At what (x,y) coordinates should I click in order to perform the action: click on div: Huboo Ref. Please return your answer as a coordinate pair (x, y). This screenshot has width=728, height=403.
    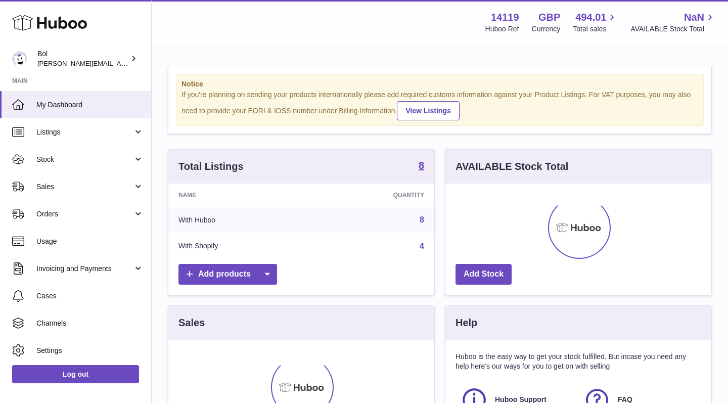
    Looking at the image, I should click on (502, 29).